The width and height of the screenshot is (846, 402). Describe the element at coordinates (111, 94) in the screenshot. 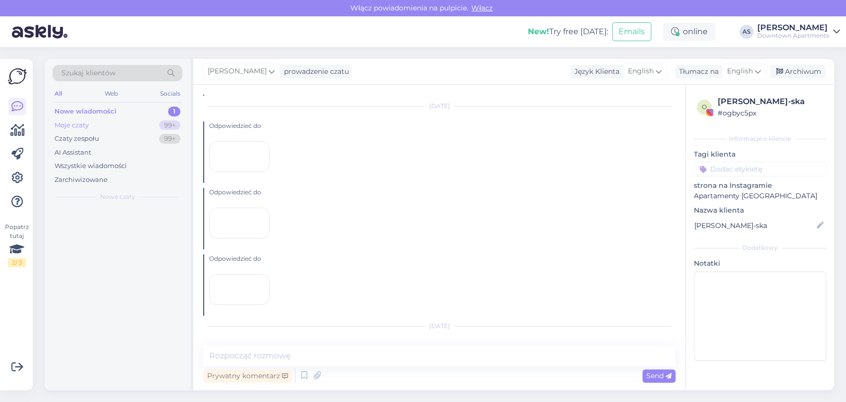

I see `div: Web` at that location.